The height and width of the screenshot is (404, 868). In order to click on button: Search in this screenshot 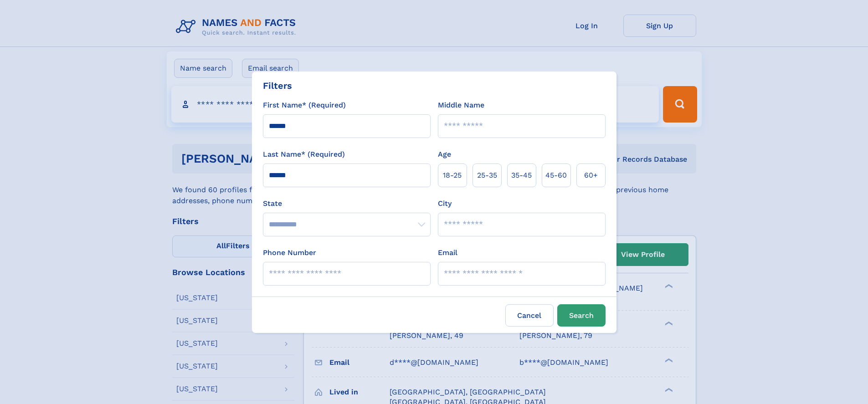, I will do `click(582, 315)`.